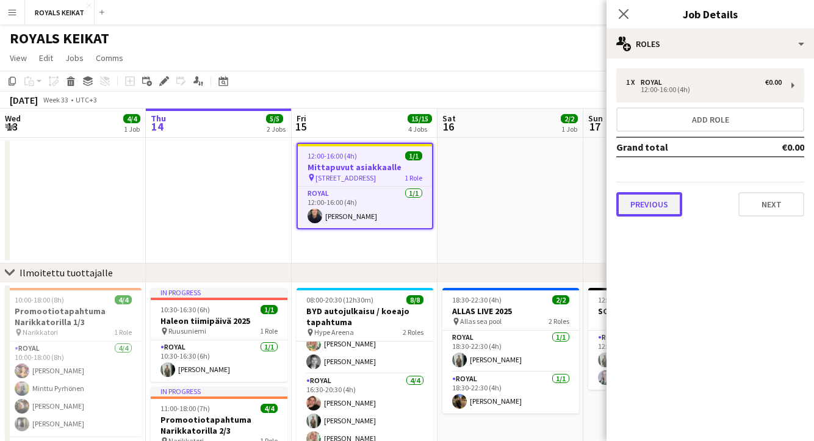 Image resolution: width=814 pixels, height=441 pixels. I want to click on span: 12:30-21:00 (8h30m), so click(629, 299).